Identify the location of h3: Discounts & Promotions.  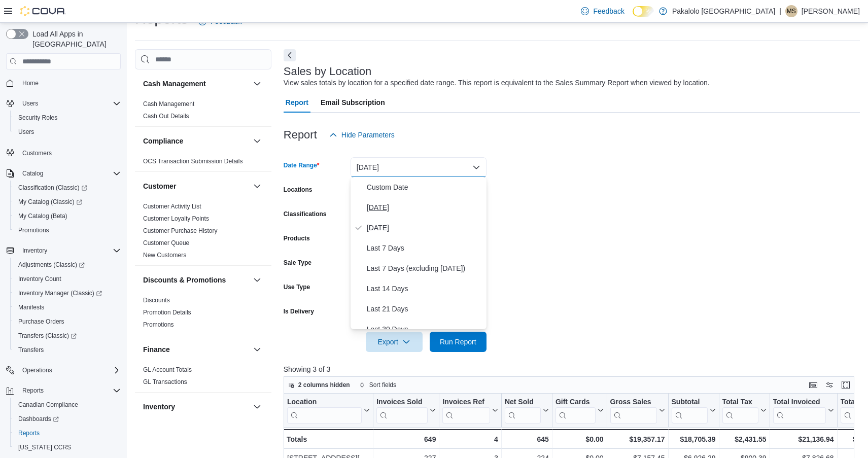
(184, 280).